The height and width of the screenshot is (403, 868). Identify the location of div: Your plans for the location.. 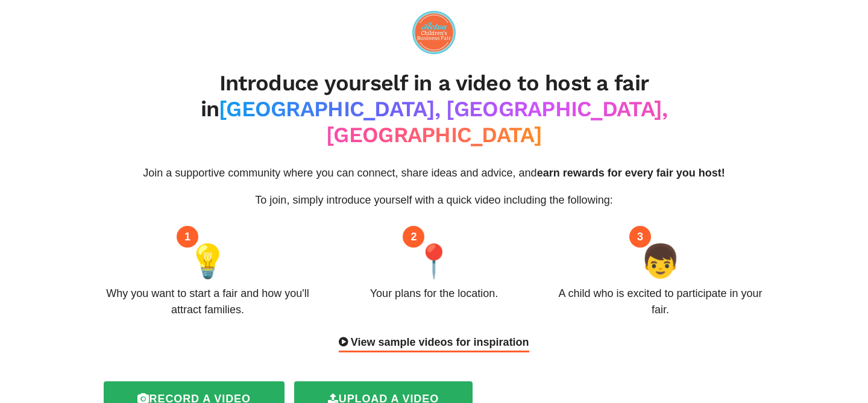
(434, 293).